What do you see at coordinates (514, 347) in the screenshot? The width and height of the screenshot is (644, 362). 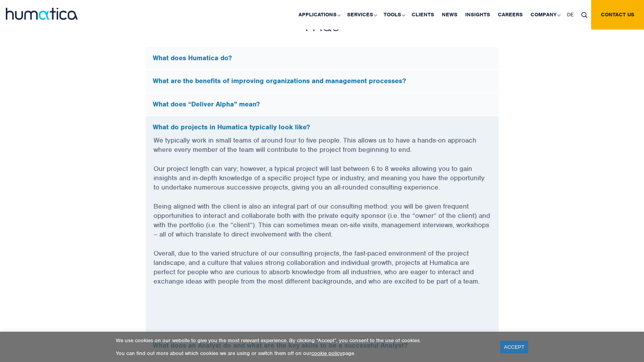 I see `a: ACCEPT` at bounding box center [514, 347].